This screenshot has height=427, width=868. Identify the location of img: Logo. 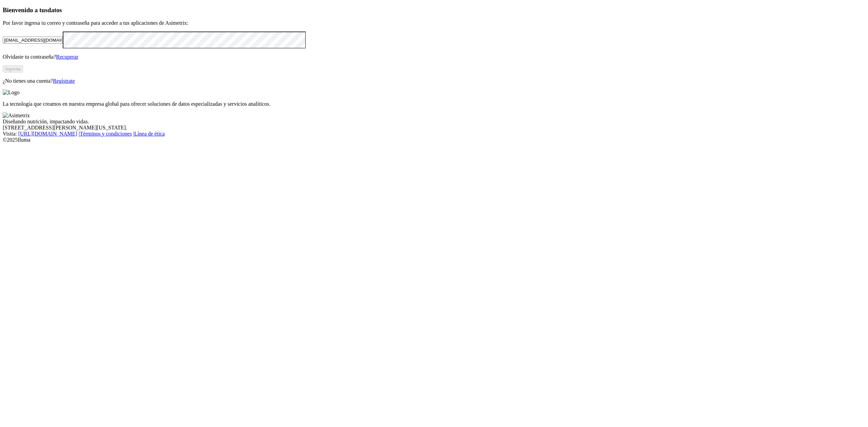
(11, 92).